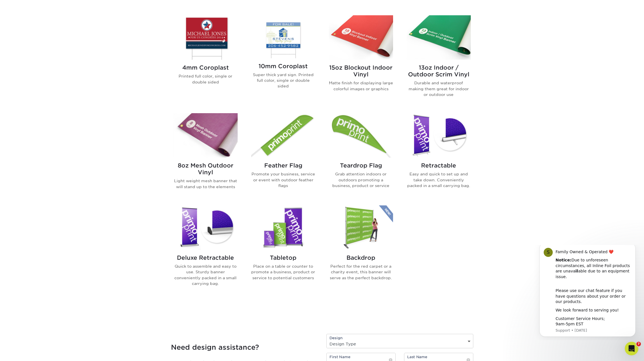  What do you see at coordinates (205, 79) in the screenshot?
I see `p: Printed full color, single or double sided` at bounding box center [205, 79].